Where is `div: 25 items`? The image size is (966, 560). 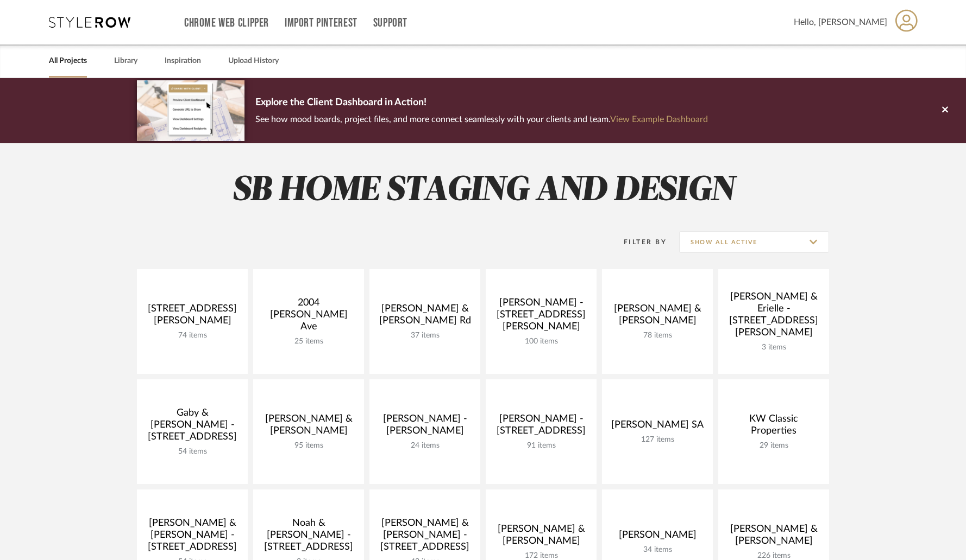
div: 25 items is located at coordinates (309, 341).